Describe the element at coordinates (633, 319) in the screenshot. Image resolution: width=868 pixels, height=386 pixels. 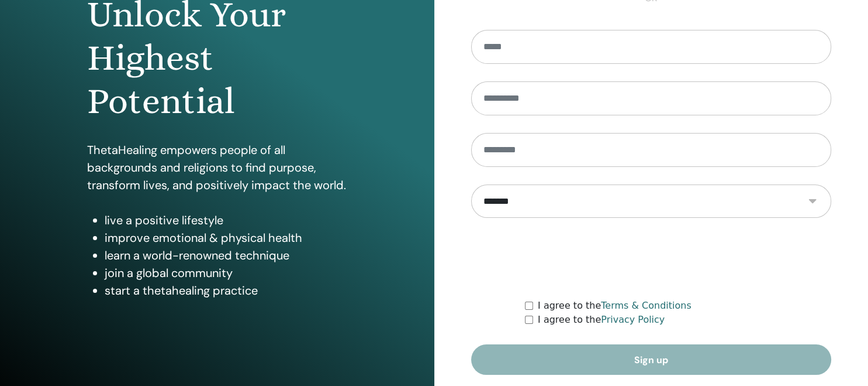
I see `a: Privacy Policy` at that location.